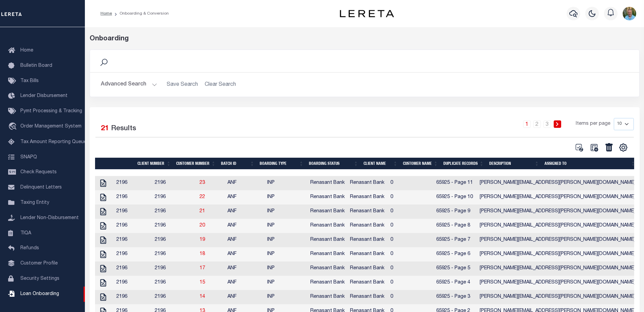 The width and height of the screenshot is (644, 312). What do you see at coordinates (334, 164) in the screenshot?
I see `th: Boarding Status: activate to sort column ascending` at bounding box center [334, 164].